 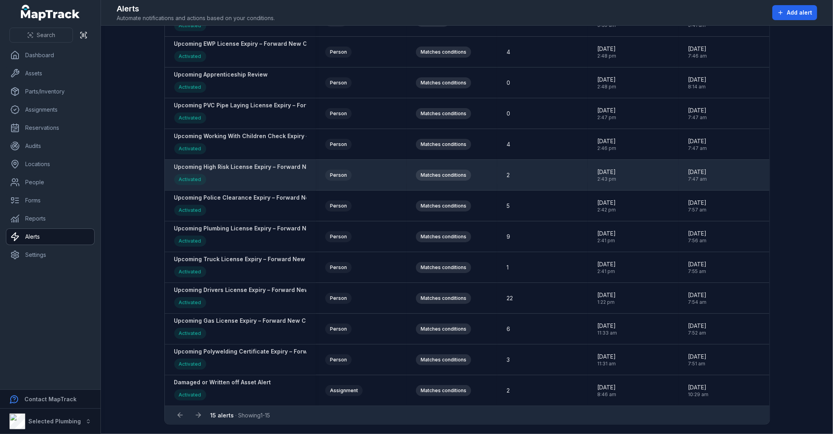 What do you see at coordinates (697, 364) in the screenshot?
I see `span: 7:51 am` at bounding box center [697, 364].